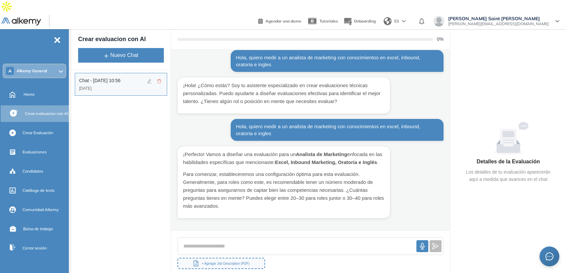 This screenshot has width=566, height=273. Describe the element at coordinates (38, 133) in the screenshot. I see `span: Crear Evaluación` at that location.